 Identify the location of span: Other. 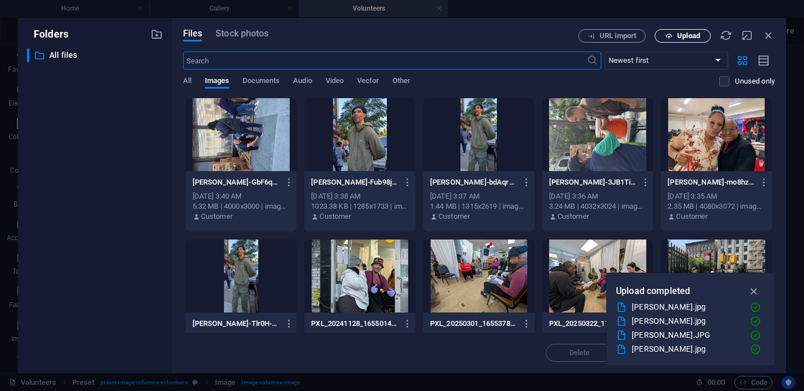
(401, 82).